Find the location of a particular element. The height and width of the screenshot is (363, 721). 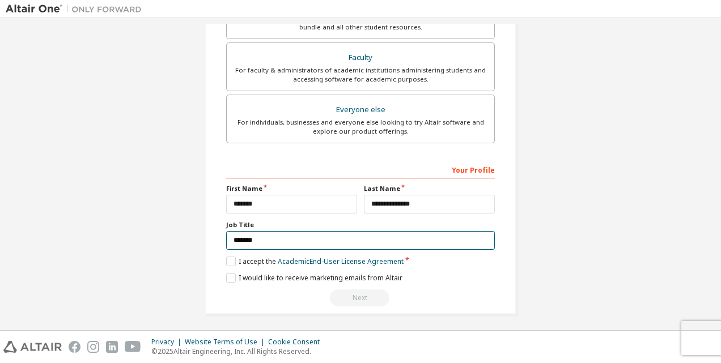

img: youtube.svg is located at coordinates (133, 347).